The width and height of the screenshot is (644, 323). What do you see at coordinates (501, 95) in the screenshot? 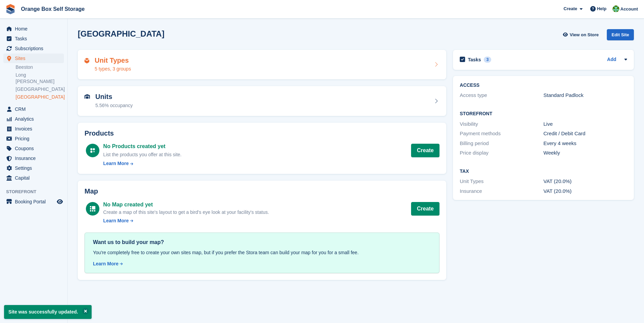
I see `div: Access type` at bounding box center [501, 95].